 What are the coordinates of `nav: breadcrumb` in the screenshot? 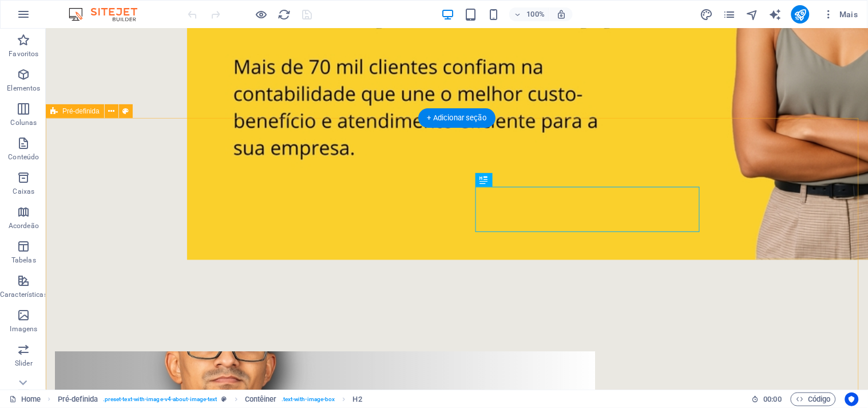 It's located at (210, 399).